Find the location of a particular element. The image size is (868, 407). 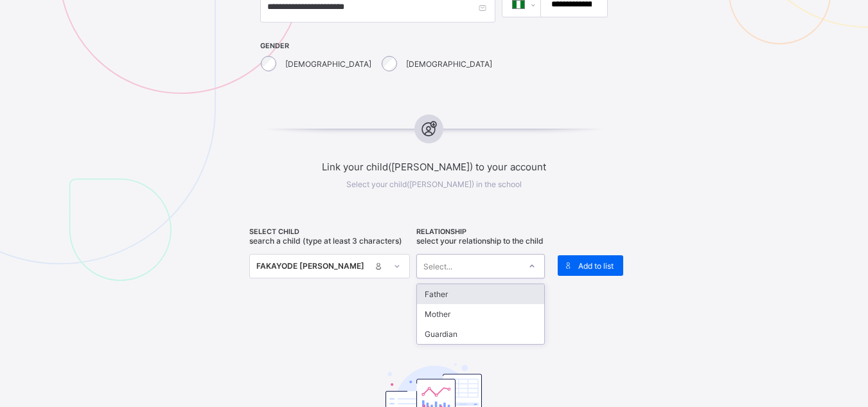

div: Guardian is located at coordinates (481, 334).